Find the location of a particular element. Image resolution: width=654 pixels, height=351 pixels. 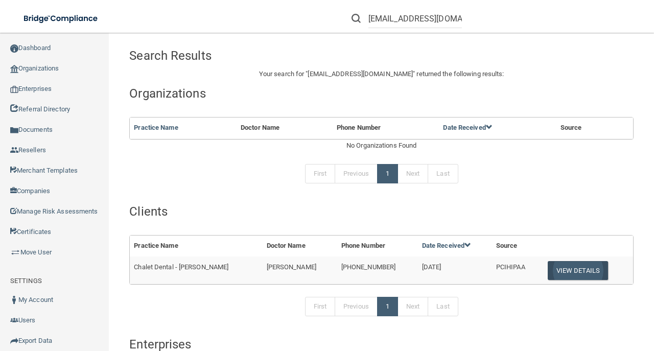

h4: Organizations is located at coordinates (381, 94).